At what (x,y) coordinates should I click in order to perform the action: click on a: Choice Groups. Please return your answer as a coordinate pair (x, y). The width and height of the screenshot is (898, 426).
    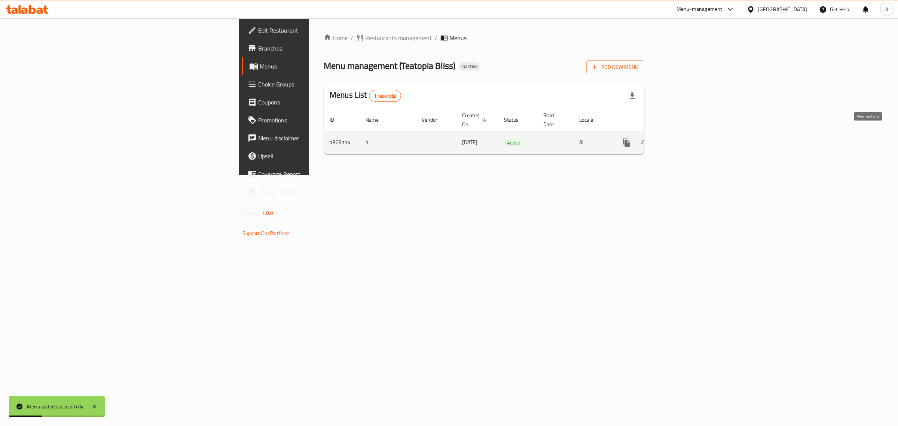
    Looking at the image, I should click on (315, 84).